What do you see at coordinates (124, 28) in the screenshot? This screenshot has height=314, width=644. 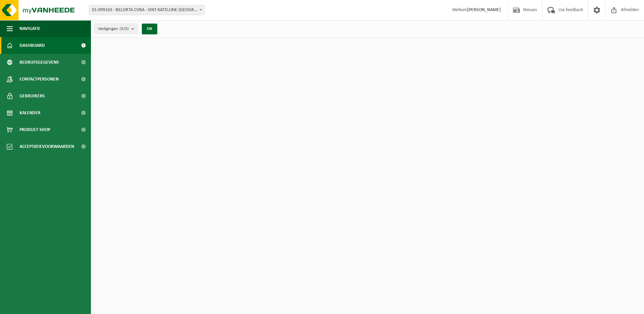 I see `count: (3/3)` at bounding box center [124, 28].